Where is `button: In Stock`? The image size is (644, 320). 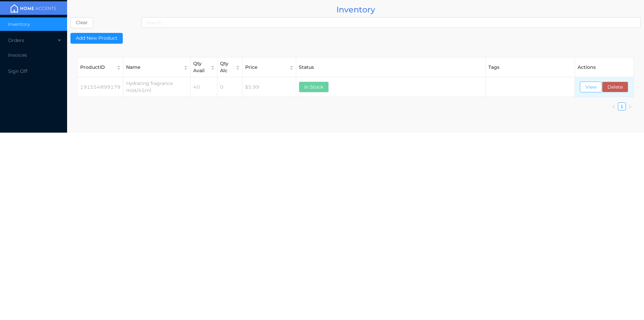 button: In Stock is located at coordinates (314, 87).